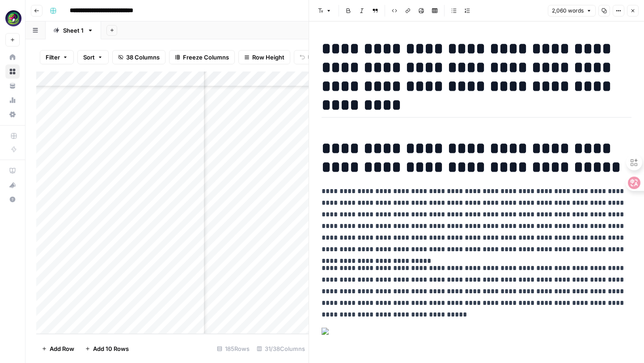 The image size is (644, 363). What do you see at coordinates (111, 349) in the screenshot?
I see `span: Add 10 Rows` at bounding box center [111, 349].